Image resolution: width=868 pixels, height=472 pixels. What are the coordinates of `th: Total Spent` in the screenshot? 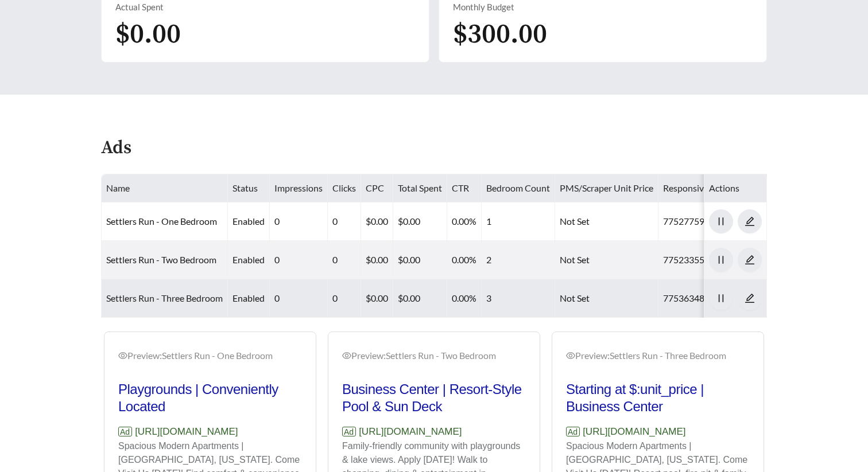 It's located at (420, 188).